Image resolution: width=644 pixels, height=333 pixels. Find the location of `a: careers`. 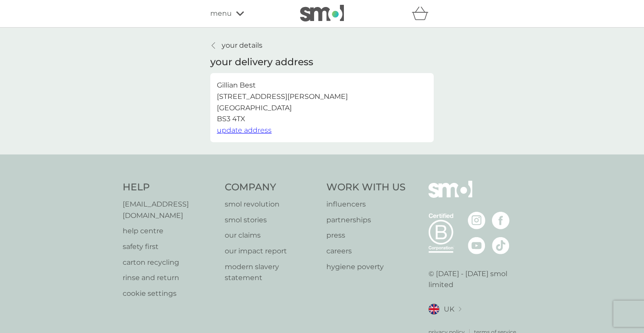

a: careers is located at coordinates (366, 251).